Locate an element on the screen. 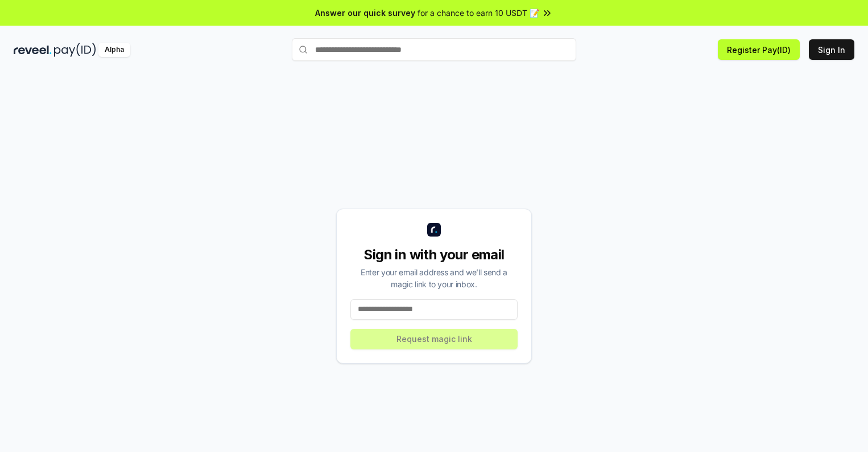 The height and width of the screenshot is (452, 868). img: pay_id is located at coordinates (75, 49).